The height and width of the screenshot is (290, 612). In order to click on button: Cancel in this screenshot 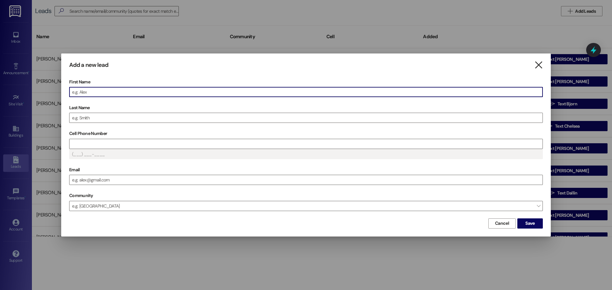, I will do `click(502, 224)`.